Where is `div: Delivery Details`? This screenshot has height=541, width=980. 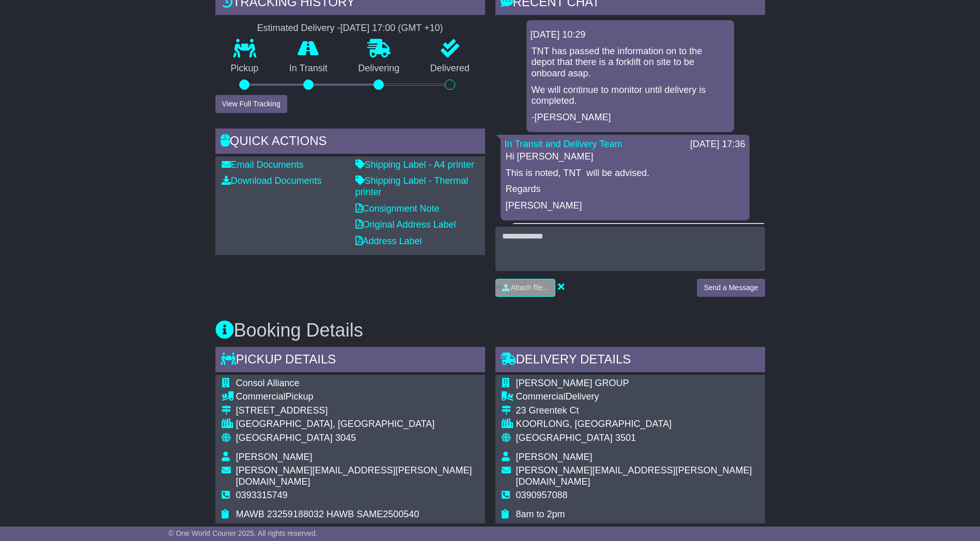 div: Delivery Details is located at coordinates (630, 361).